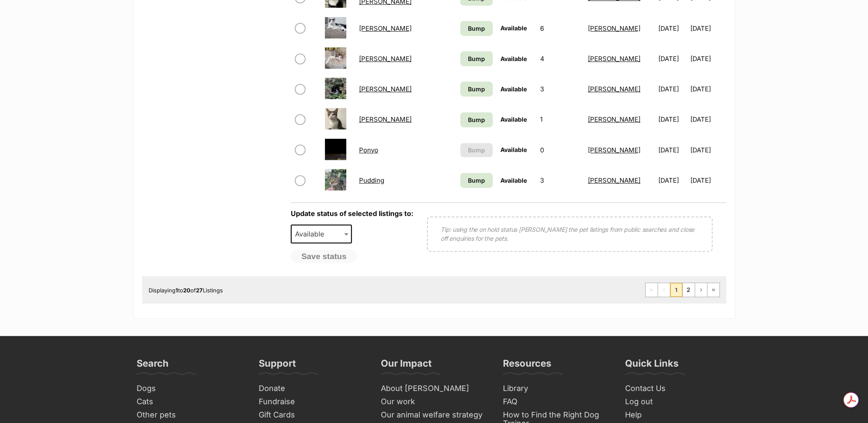 The width and height of the screenshot is (868, 423). What do you see at coordinates (186, 290) in the screenshot?
I see `strong: 20` at bounding box center [186, 290].